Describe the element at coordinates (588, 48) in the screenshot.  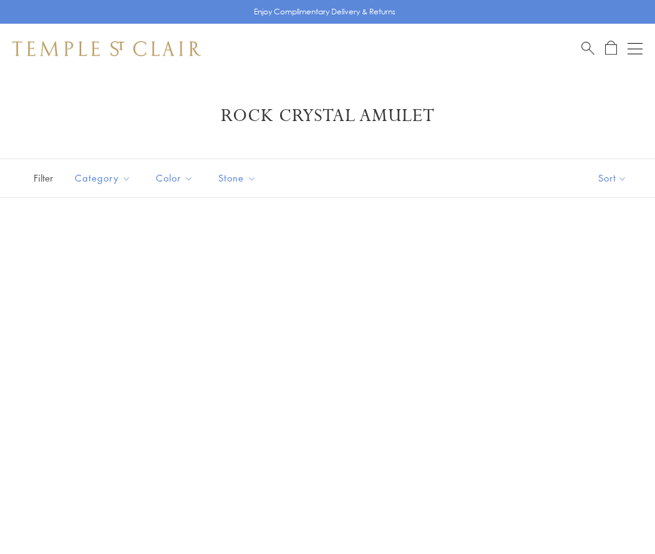
I see `a: Search` at that location.